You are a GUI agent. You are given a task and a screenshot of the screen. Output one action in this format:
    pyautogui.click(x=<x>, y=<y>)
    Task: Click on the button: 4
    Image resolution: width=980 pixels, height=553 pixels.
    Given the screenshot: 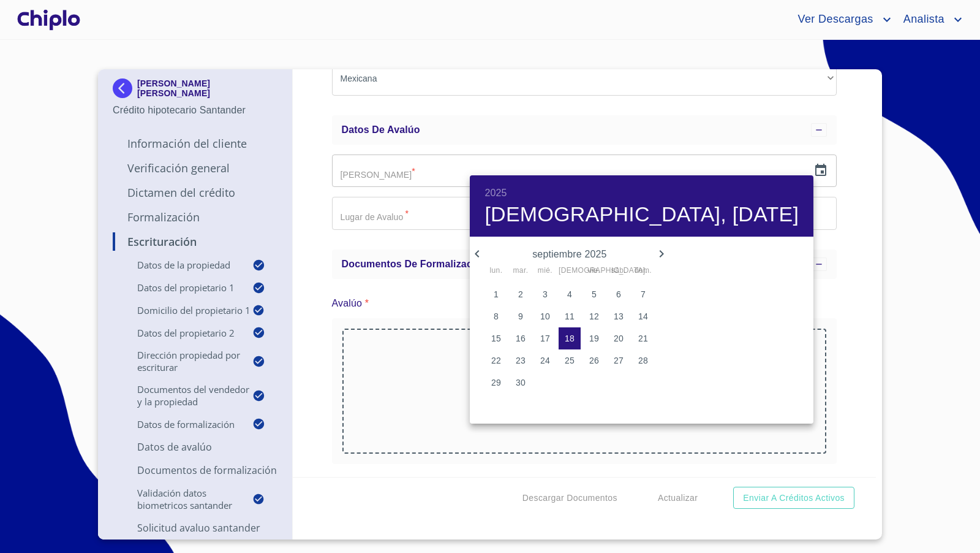 What is the action you would take?
    pyautogui.click(x=570, y=294)
    